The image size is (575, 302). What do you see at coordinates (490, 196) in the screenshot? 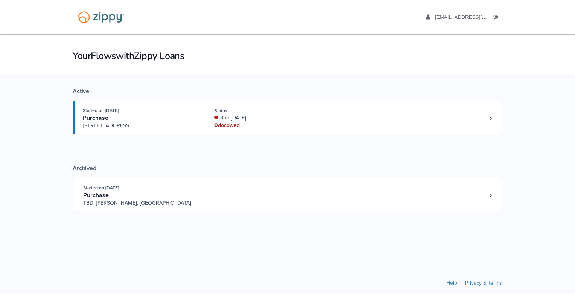
I see `a: Loan number 3828544` at bounding box center [490, 196].